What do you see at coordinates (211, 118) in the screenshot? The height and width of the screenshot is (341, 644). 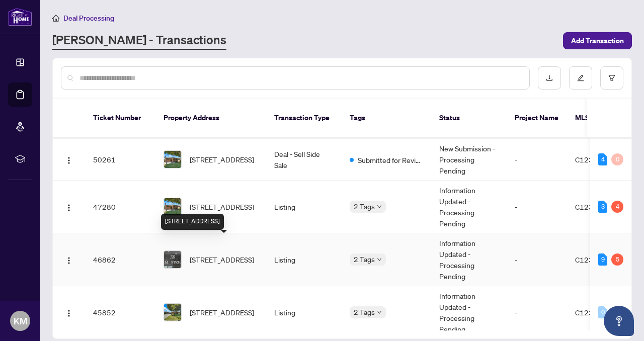 I see `th: Property Address` at bounding box center [211, 118].